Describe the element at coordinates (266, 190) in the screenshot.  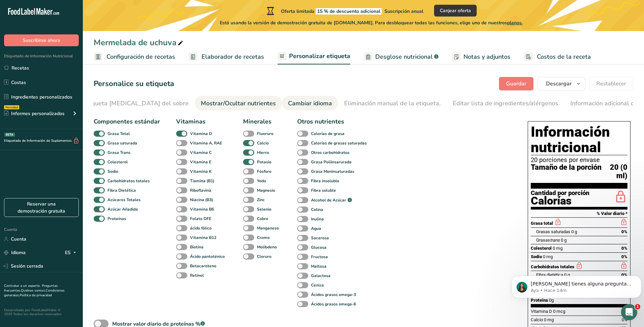
I see `font: Magnesio` at that location.